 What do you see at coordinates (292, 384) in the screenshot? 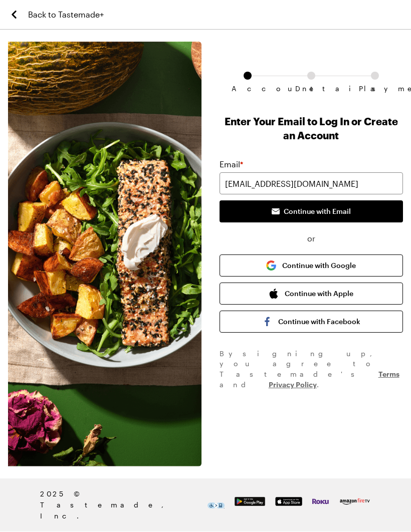
I see `a: Privacy Policy` at bounding box center [292, 384].